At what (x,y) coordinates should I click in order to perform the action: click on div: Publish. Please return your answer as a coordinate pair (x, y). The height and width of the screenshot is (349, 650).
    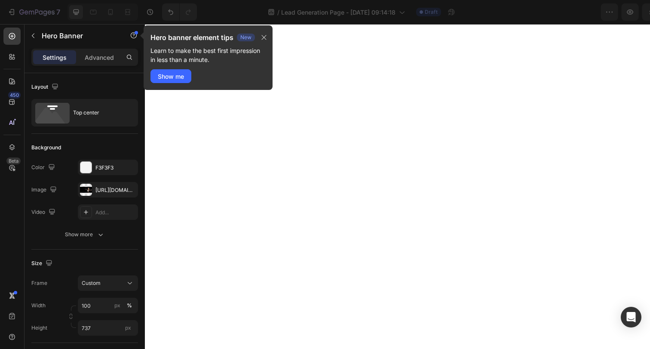
    Looking at the image, I should click on (611, 12).